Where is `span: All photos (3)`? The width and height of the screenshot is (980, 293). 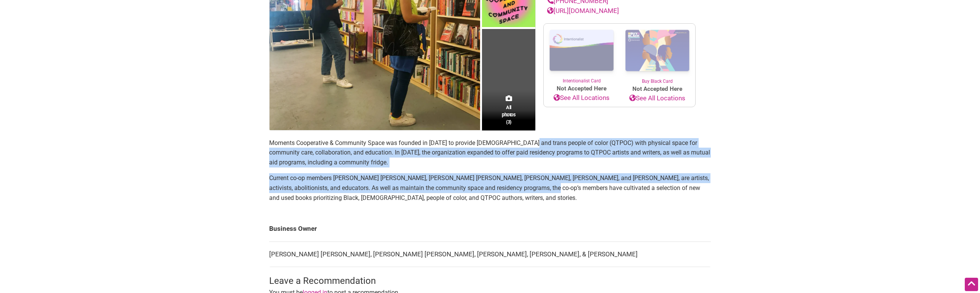 span: All photos (3) is located at coordinates (509, 114).